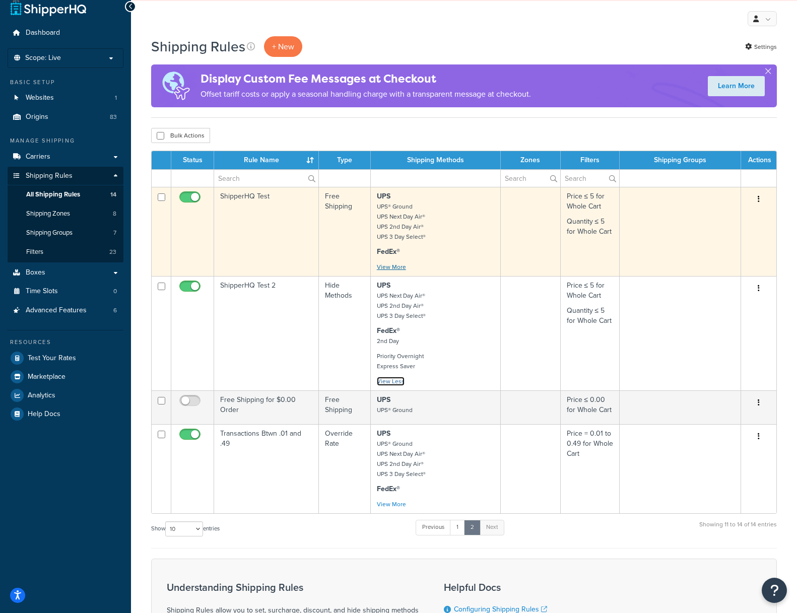  Describe the element at coordinates (48, 214) in the screenshot. I see `span: Shipping Zones` at that location.